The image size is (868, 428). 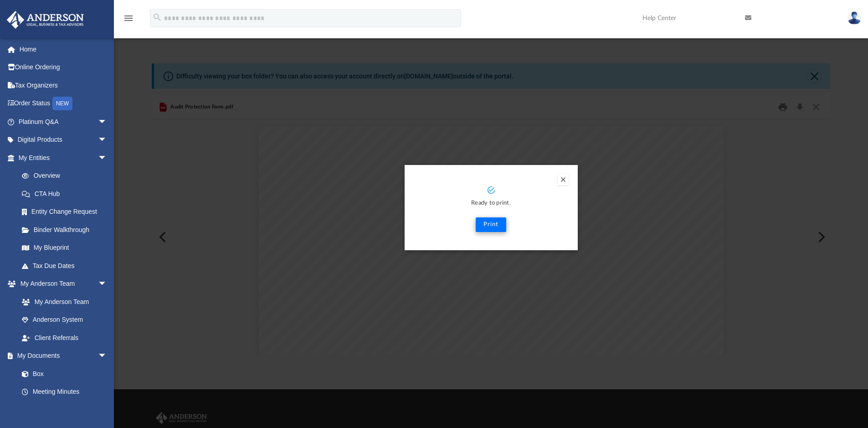 I want to click on a: My Blueprint, so click(x=64, y=248).